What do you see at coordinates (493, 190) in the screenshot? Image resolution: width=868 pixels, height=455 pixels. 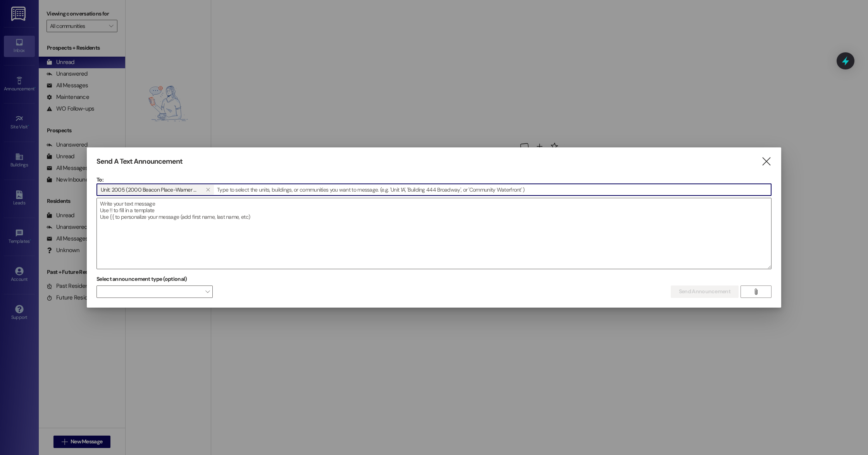 I see `input: Type to select the units, buildings, or communities you want to message. (e.g. 'Unit 1A', 'Buildi...` at bounding box center [493, 190].